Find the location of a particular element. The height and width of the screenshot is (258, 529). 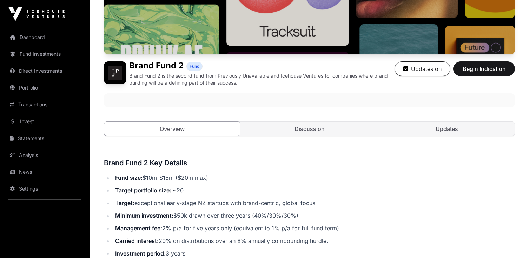

a: Updates is located at coordinates (447, 129).